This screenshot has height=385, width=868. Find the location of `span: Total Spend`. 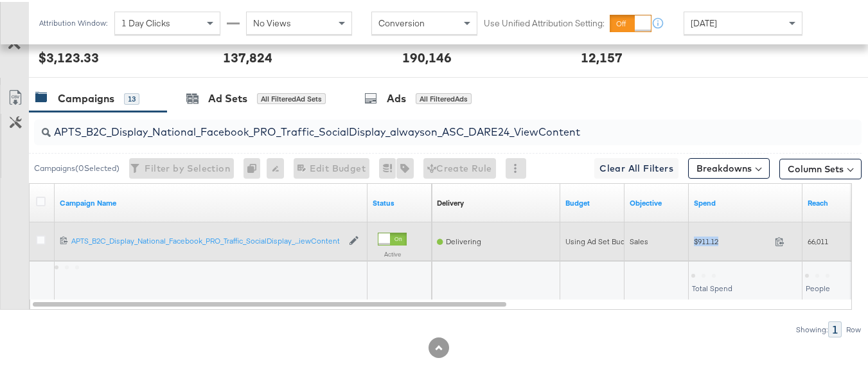

span: Total Spend is located at coordinates (712, 286).